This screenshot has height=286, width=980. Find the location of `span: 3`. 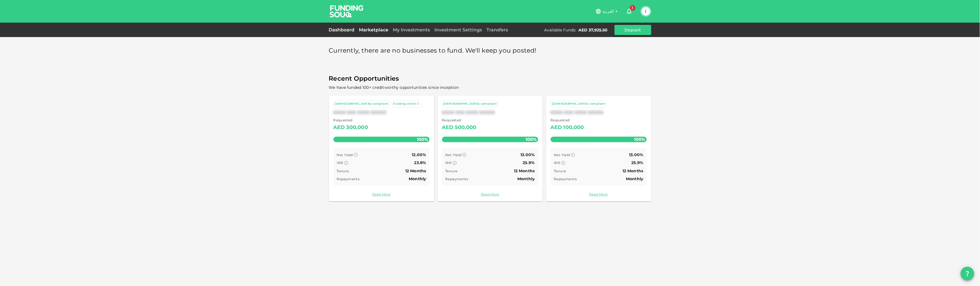

span: 3 is located at coordinates (633, 8).